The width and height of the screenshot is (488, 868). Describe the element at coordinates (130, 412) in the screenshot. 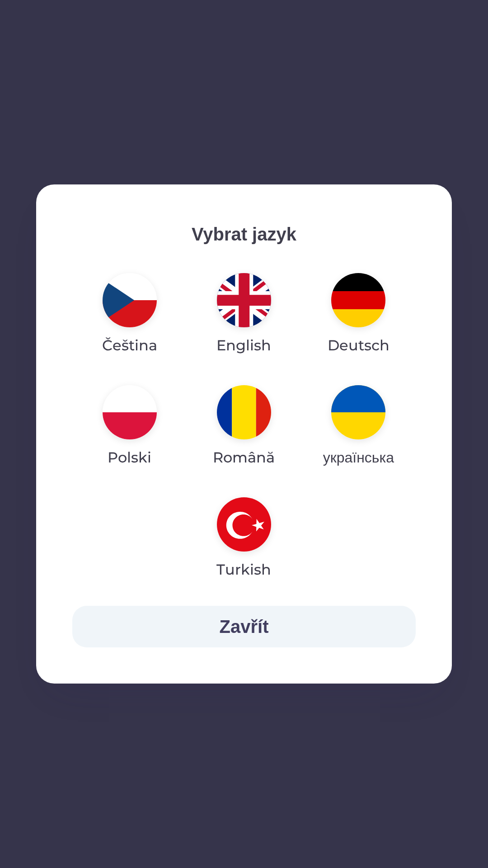

I see `img: pl flag` at that location.